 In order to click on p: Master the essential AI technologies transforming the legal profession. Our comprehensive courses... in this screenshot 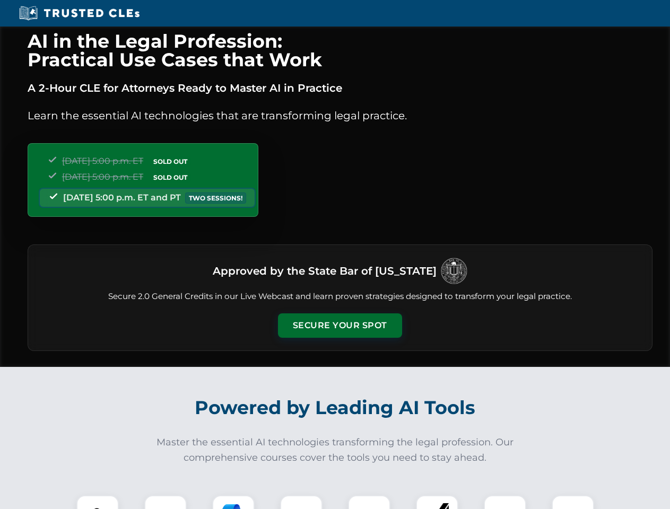, I will do `click(335, 450)`.